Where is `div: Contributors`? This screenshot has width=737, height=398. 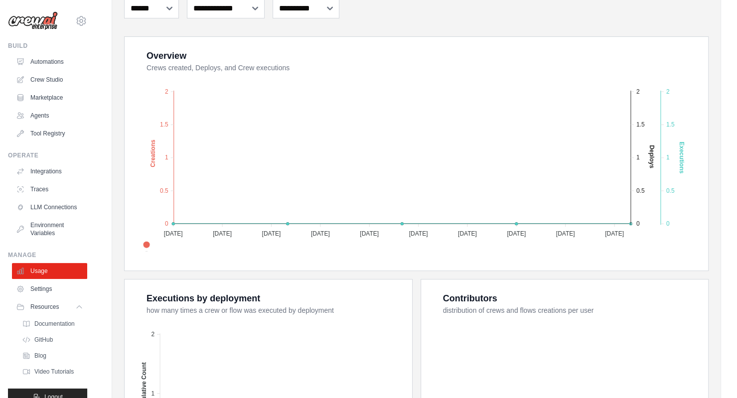 div: Contributors is located at coordinates (470, 299).